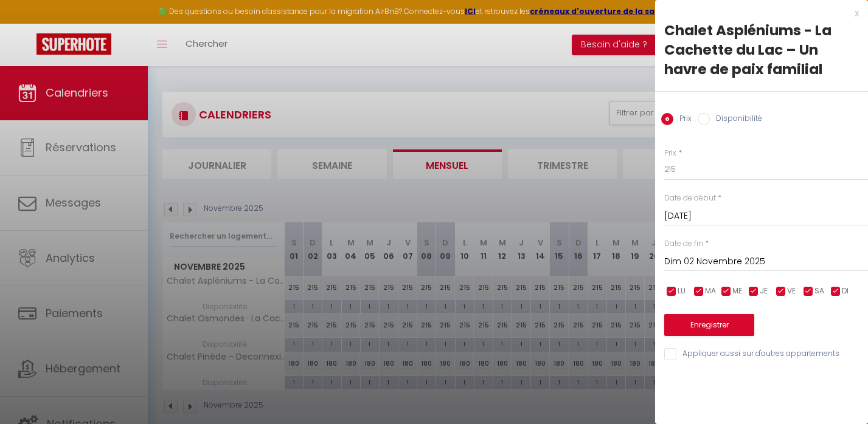  I want to click on label: Date de fin, so click(684, 244).